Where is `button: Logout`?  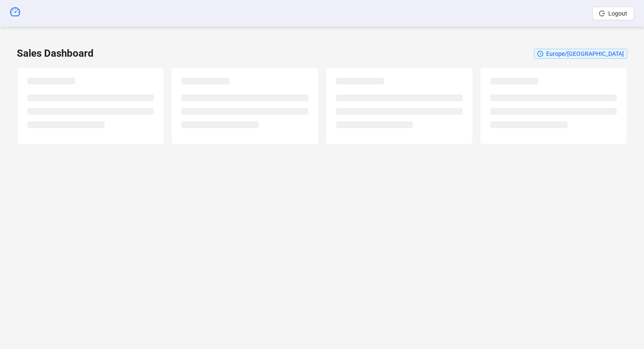
button: Logout is located at coordinates (613, 13).